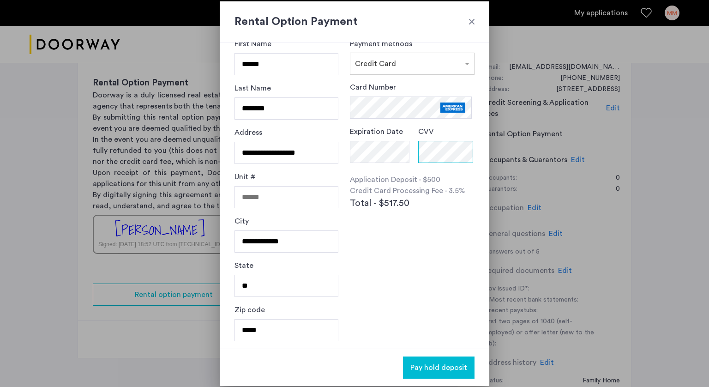 This screenshot has width=709, height=387. What do you see at coordinates (412, 191) in the screenshot?
I see `p: Credit Card Processing Fee - 3.5%` at bounding box center [412, 191].